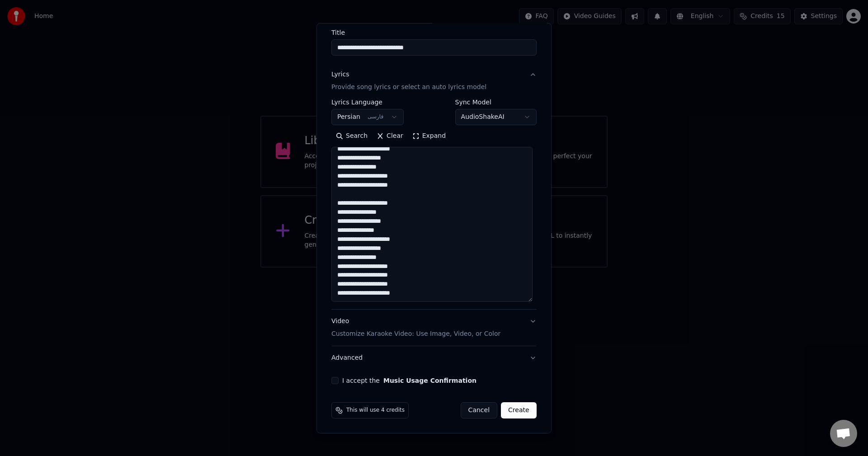 The height and width of the screenshot is (456, 868). I want to click on div: Video, so click(416, 328).